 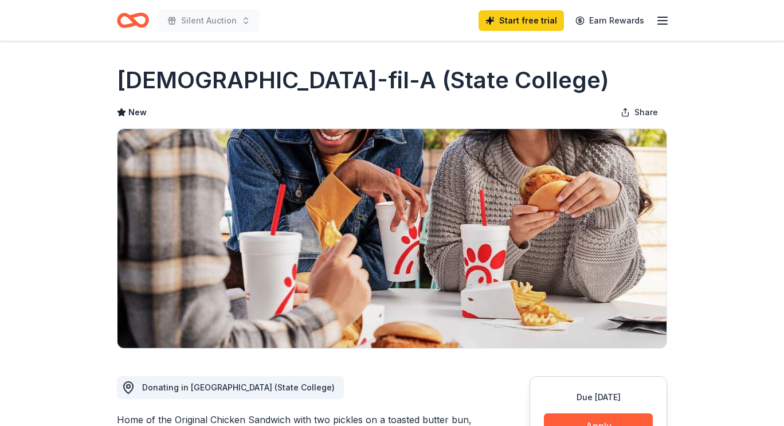 What do you see at coordinates (521, 21) in the screenshot?
I see `a: Start free trial` at bounding box center [521, 21].